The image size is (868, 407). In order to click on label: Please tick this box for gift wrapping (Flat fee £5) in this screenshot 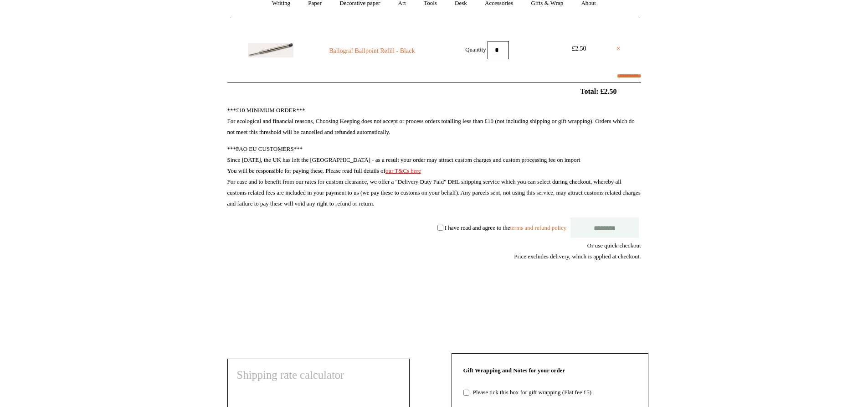, I will do `click(531, 392)`.